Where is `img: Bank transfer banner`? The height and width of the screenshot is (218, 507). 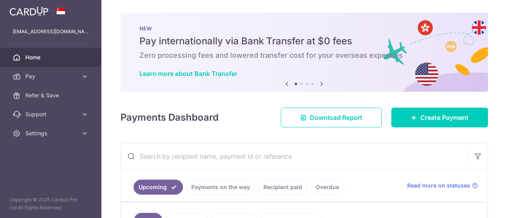
img: Bank transfer banner is located at coordinates (304, 52).